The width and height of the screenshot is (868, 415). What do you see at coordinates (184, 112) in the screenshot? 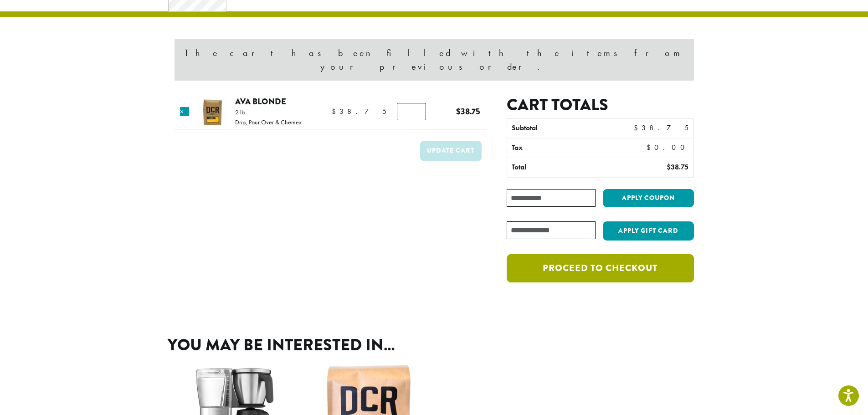
I see `a: Remove this item` at bounding box center [184, 112].